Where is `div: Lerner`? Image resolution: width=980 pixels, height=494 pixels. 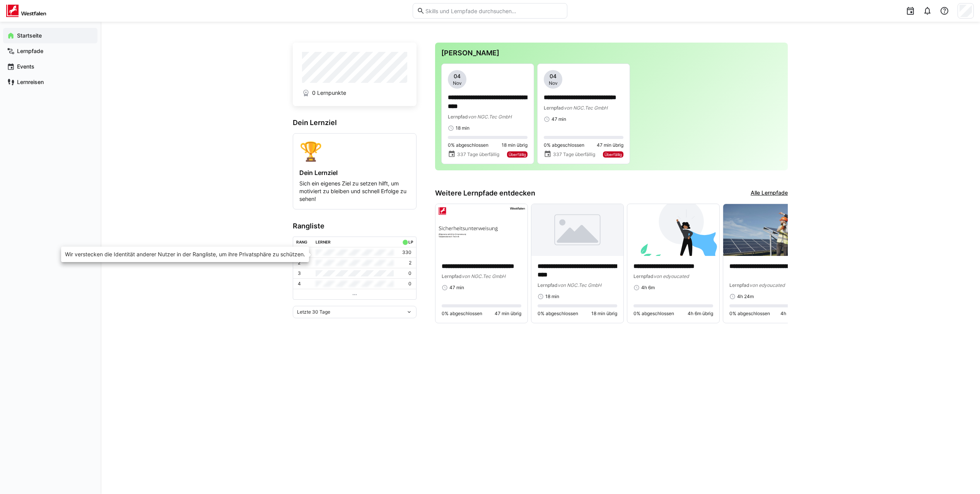 div: Lerner is located at coordinates (323, 242).